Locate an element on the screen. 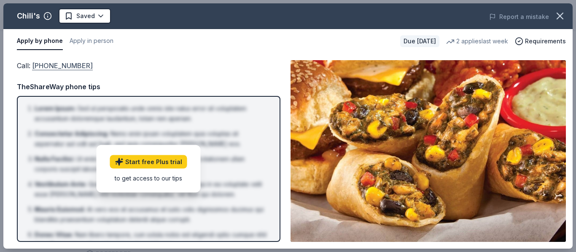 This screenshot has height=252, width=576. span: Donec Vitae : is located at coordinates (54, 235).